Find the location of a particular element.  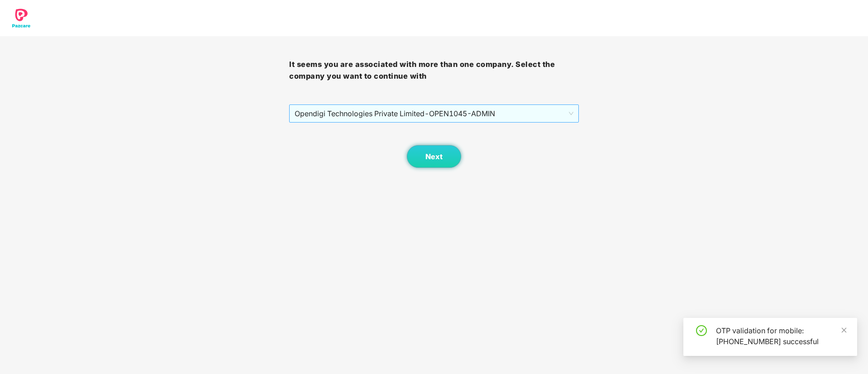

span: Opendigi Technologies Private Limited - OPEN1045 - ADMIN is located at coordinates (433, 113).